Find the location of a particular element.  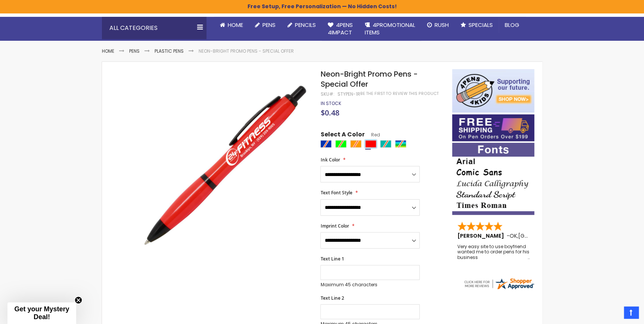

img: neon-bright-promo-stylus-pens-with-custom-logo-red_1_1.jpg is located at coordinates (224, 165).